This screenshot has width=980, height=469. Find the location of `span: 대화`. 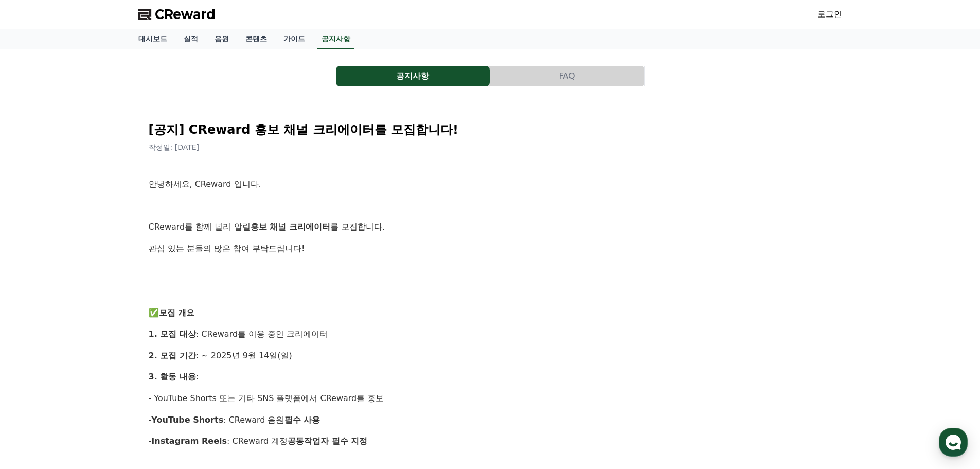

span: 대화 is located at coordinates (100, 347).